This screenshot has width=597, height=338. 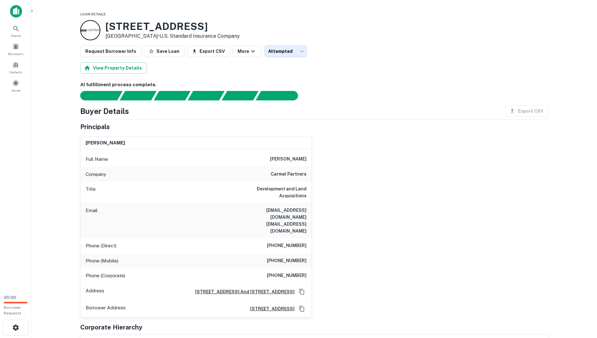 What do you see at coordinates (138, 96) in the screenshot?
I see `div: Your request is received and processing...` at bounding box center [138, 96].